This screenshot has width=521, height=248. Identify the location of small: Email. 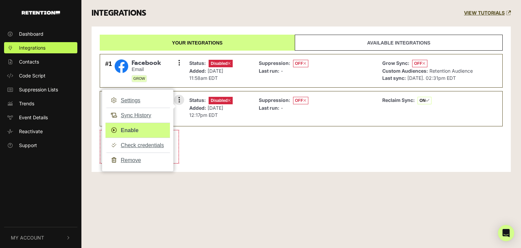
(146, 69).